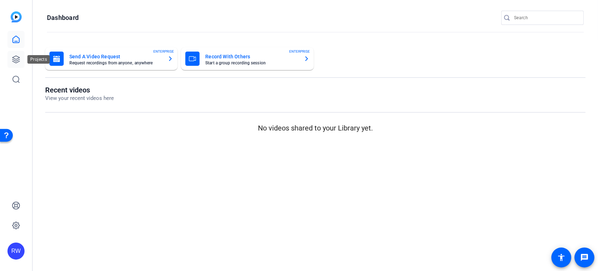 The image size is (598, 271). I want to click on h1: Dashboard, so click(63, 18).